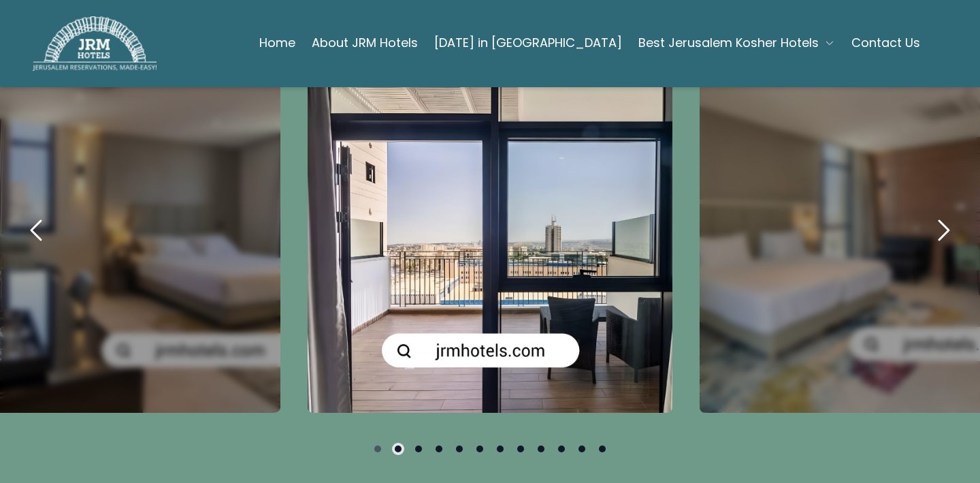  Describe the element at coordinates (36, 230) in the screenshot. I see `button: previous` at that location.